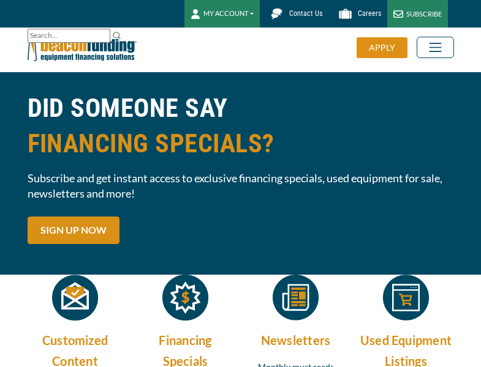 The width and height of the screenshot is (481, 367). Describe the element at coordinates (296, 340) in the screenshot. I see `h4: Newsletters` at that location.